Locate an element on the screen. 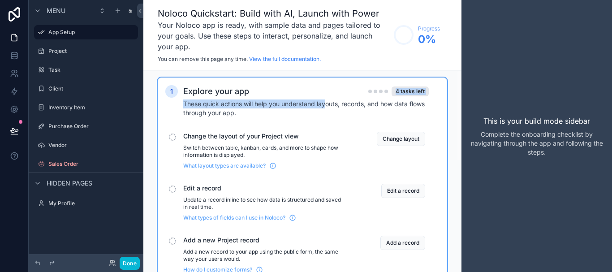  span: 0 % is located at coordinates (429, 39).